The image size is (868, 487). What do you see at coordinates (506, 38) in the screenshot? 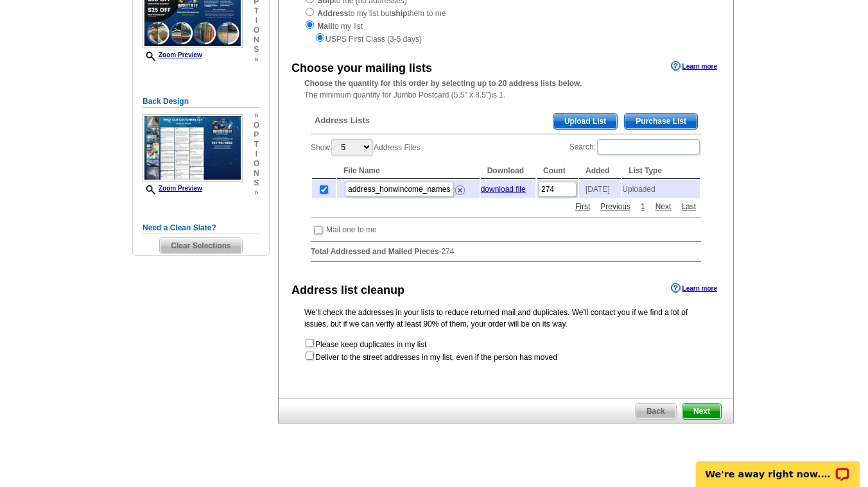
I see `div: USPS First Class (3-5 days)` at bounding box center [506, 38].